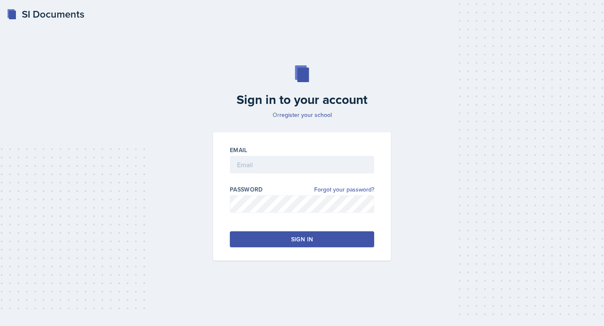 This screenshot has height=326, width=604. I want to click on label: Password, so click(246, 189).